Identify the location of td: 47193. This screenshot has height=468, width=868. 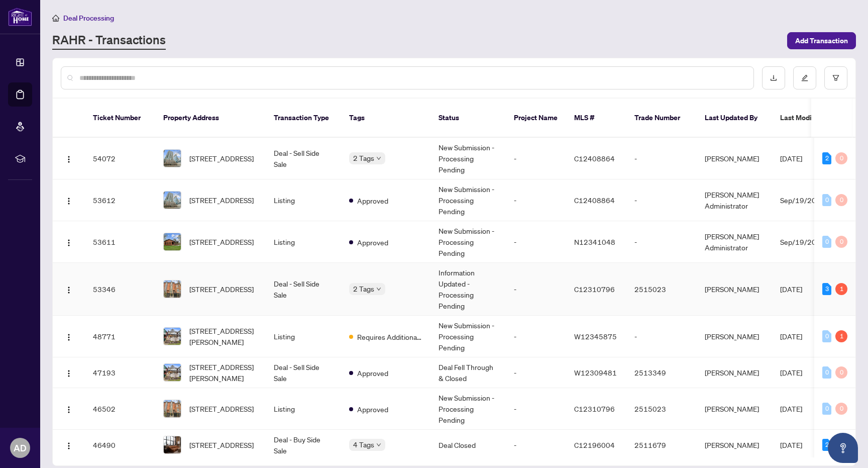
(120, 372).